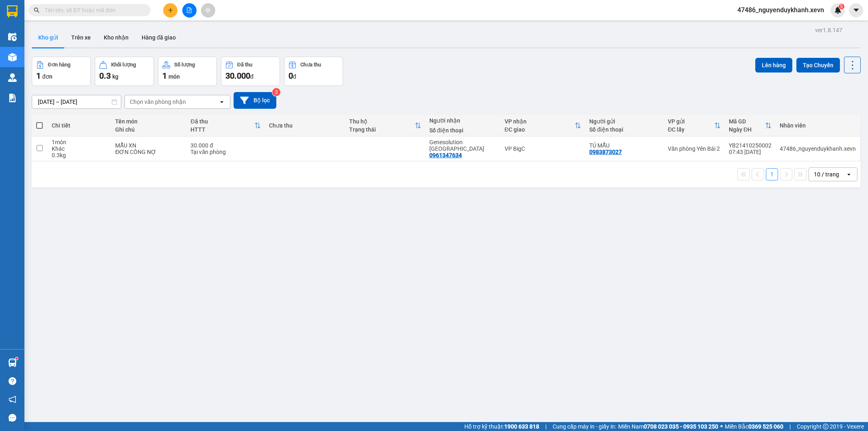 The image size is (868, 431). I want to click on div: Thu hộ, so click(381, 121).